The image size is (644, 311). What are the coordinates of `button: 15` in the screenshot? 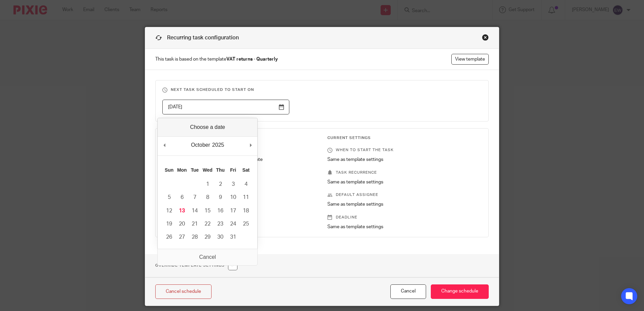 It's located at (207, 210).